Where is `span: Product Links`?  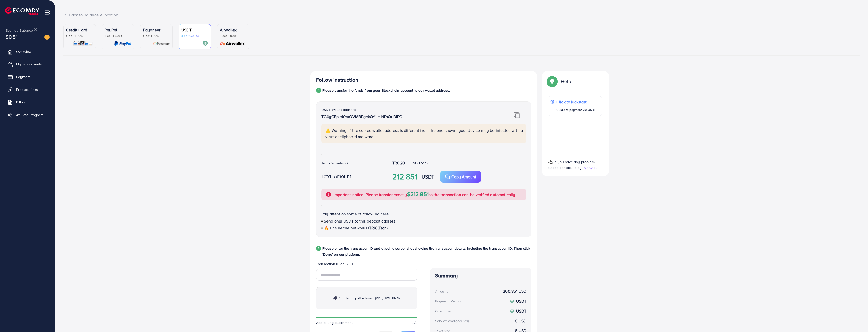 span: Product Links is located at coordinates (27, 90).